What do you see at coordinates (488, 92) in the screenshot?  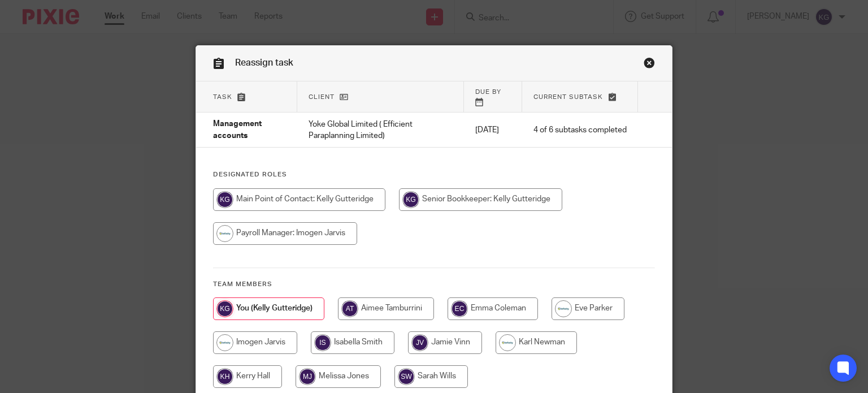 I see `span: Due by` at bounding box center [488, 92].